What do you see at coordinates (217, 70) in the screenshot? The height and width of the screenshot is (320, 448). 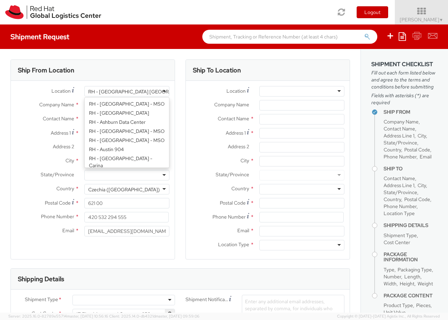 I see `h3: Ship To Location` at bounding box center [217, 70].